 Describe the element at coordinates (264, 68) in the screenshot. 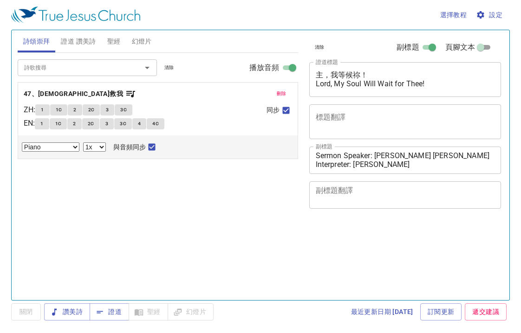

I see `span: 播放音頻` at that location.